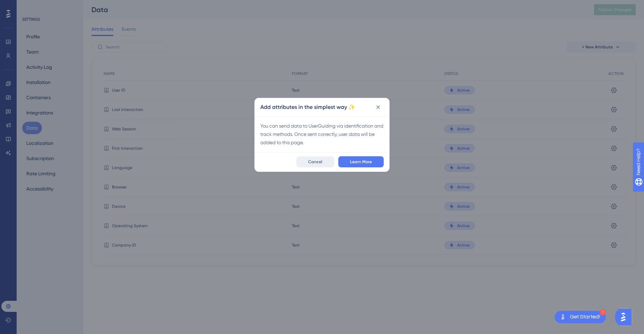 Image resolution: width=644 pixels, height=334 pixels. What do you see at coordinates (30, 6) in the screenshot?
I see `span: Need Help?` at bounding box center [30, 6].